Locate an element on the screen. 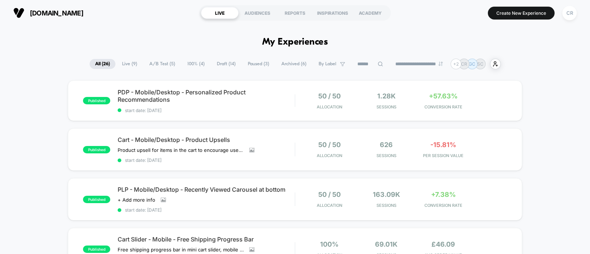  span: All ( 26 ) is located at coordinates (103, 64).